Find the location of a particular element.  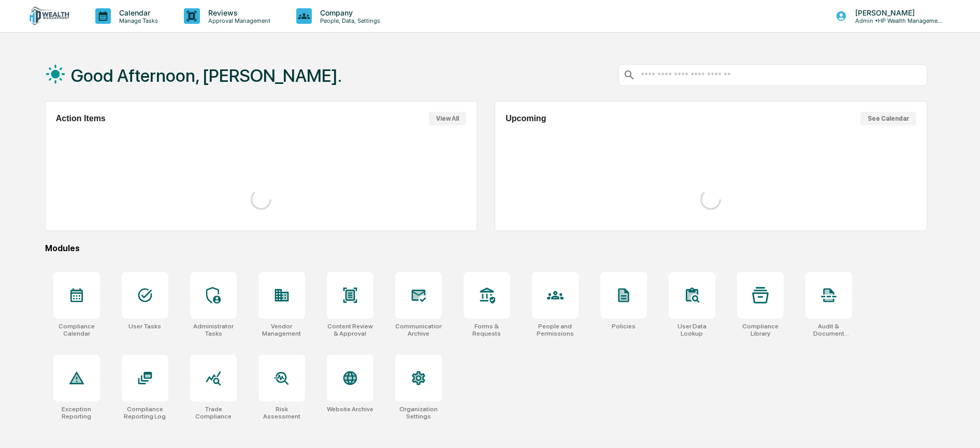

div: Communications Archive is located at coordinates (418, 329).